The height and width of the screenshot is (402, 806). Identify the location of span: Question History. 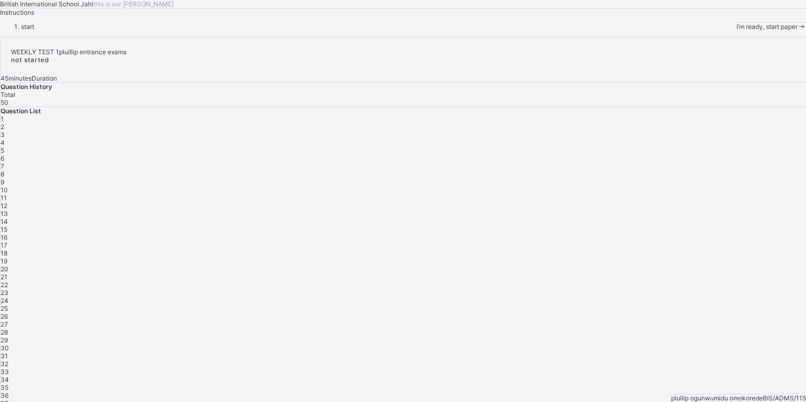
(26, 86).